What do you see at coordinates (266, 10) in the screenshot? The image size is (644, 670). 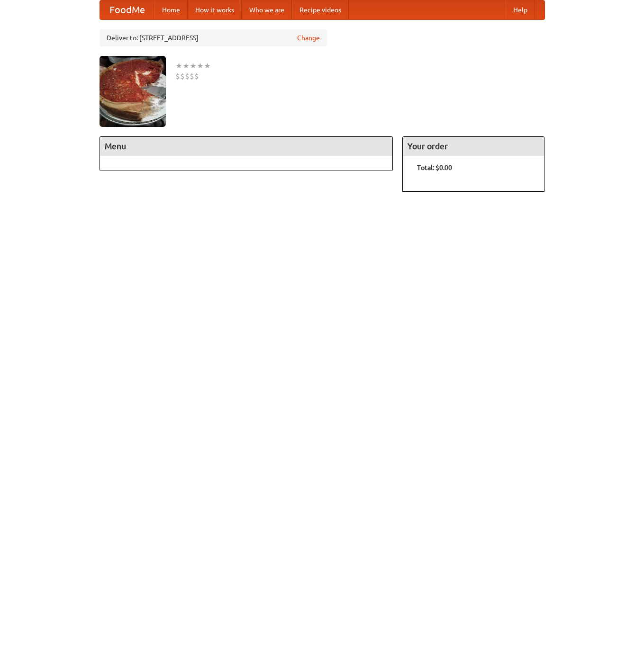 I see `a: Who we are` at bounding box center [266, 10].